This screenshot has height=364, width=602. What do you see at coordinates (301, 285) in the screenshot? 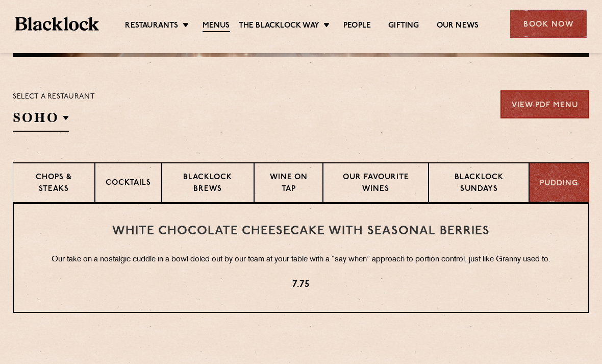
I see `p: 7.75` at bounding box center [301, 285].